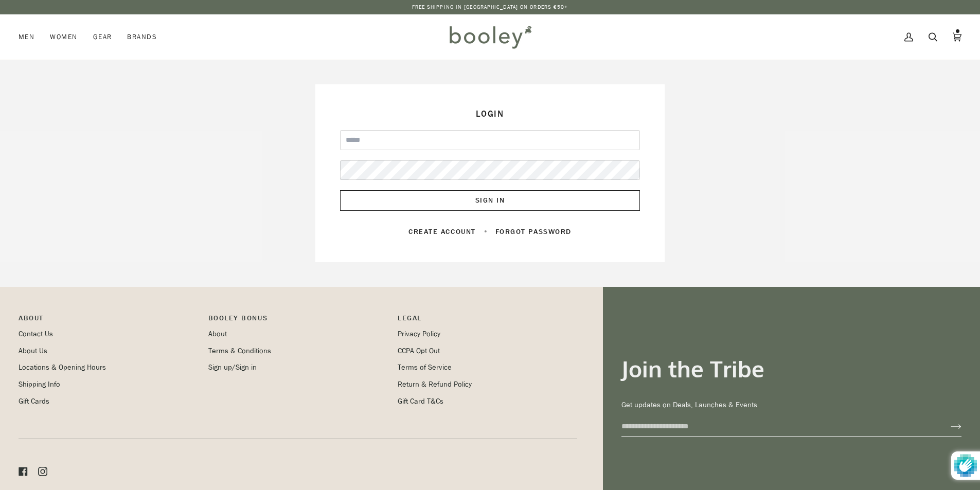 This screenshot has width=980, height=490. What do you see at coordinates (533, 231) in the screenshot?
I see `a: Forgot password` at bounding box center [533, 231].